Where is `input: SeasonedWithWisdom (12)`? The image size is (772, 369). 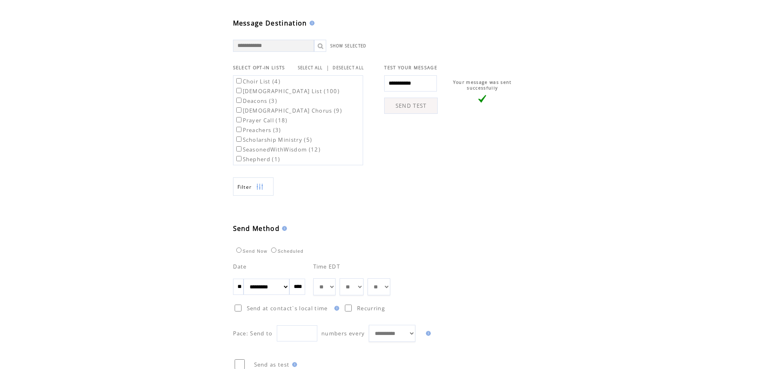
input: SeasonedWithWisdom (12) is located at coordinates (239, 149).